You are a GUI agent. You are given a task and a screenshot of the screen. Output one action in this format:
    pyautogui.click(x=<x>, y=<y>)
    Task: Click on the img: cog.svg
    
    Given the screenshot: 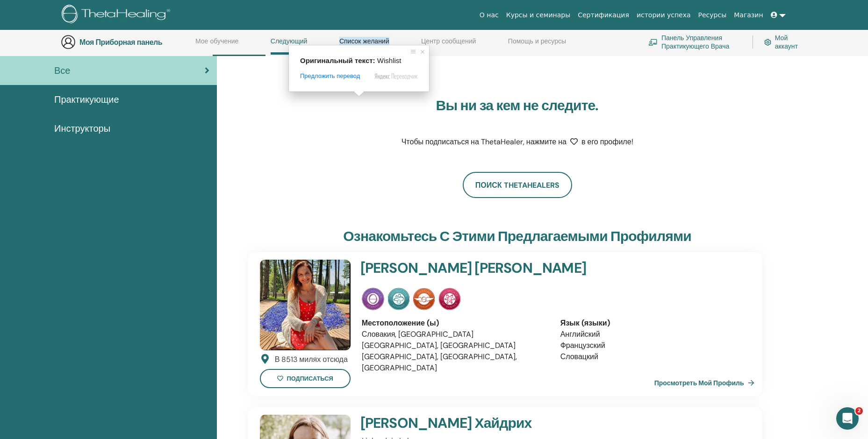 What is the action you would take?
    pyautogui.click(x=767, y=42)
    